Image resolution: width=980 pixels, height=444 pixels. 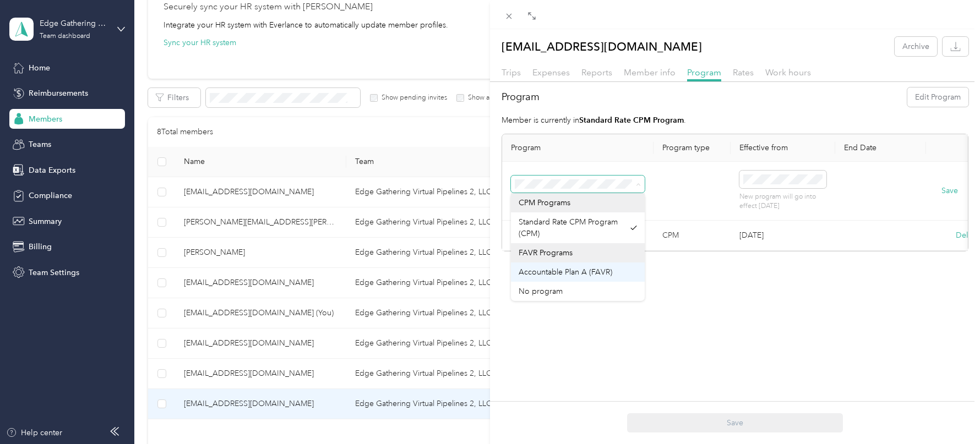 What do you see at coordinates (568, 227) in the screenshot?
I see `span: Standard Rate CPM Program (CPM)` at bounding box center [568, 227].